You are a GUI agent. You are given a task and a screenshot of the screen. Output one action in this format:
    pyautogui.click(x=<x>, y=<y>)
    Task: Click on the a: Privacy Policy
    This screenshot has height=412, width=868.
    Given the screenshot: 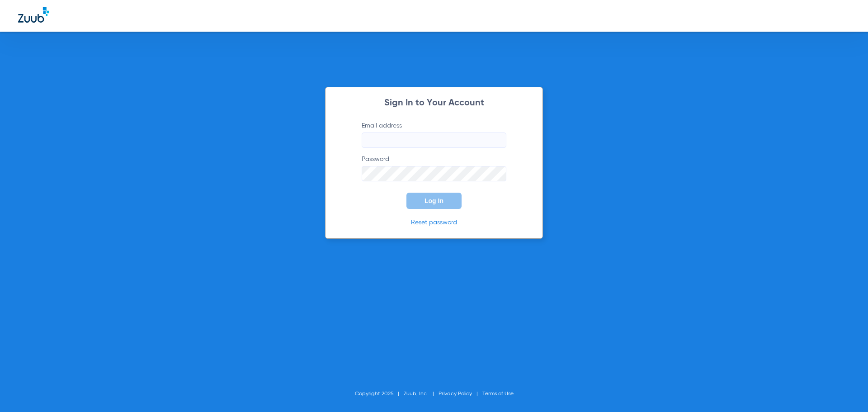 What is the action you would take?
    pyautogui.click(x=455, y=393)
    